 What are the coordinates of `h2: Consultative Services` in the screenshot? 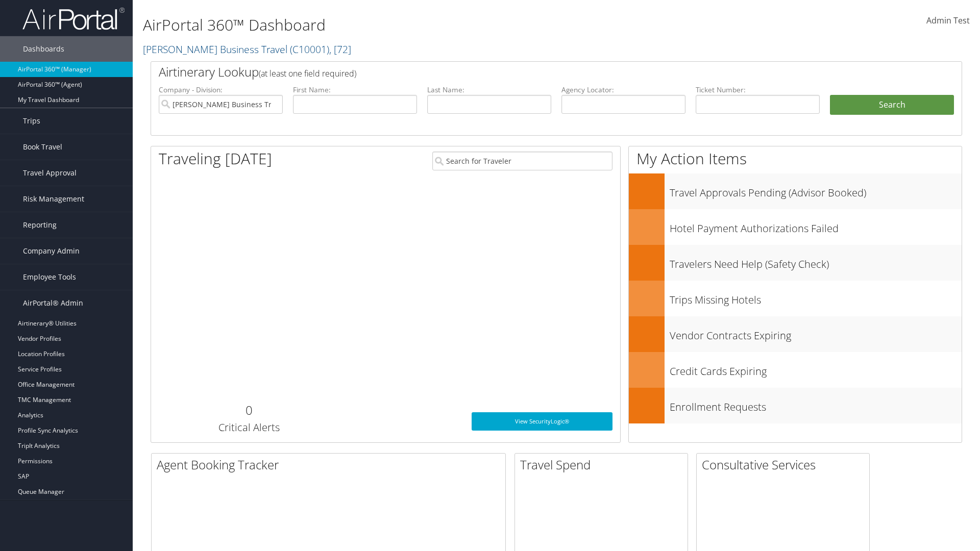 It's located at (786, 465).